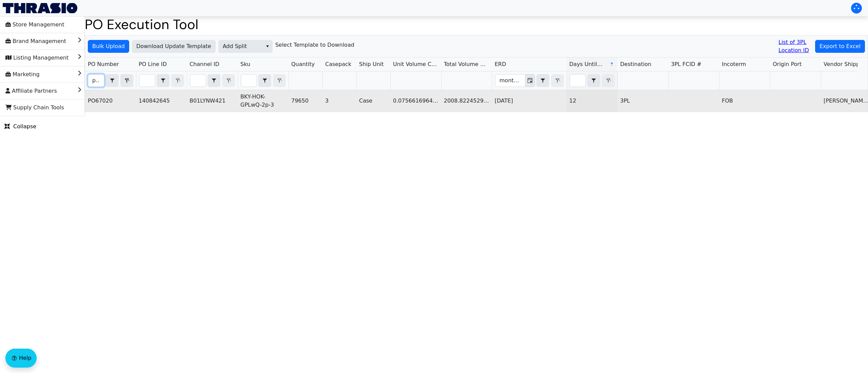 This screenshot has height=373, width=868. I want to click on h1: PO Execution Tool, so click(476, 24).